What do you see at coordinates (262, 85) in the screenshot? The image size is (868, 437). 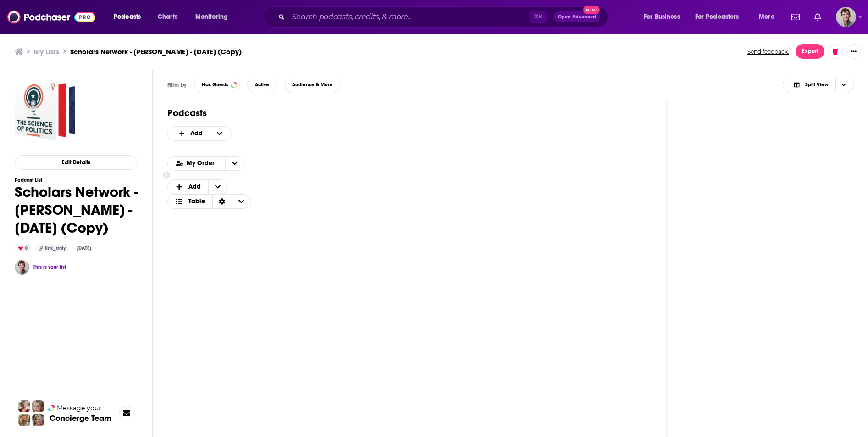 I see `button: Active` at bounding box center [262, 85].